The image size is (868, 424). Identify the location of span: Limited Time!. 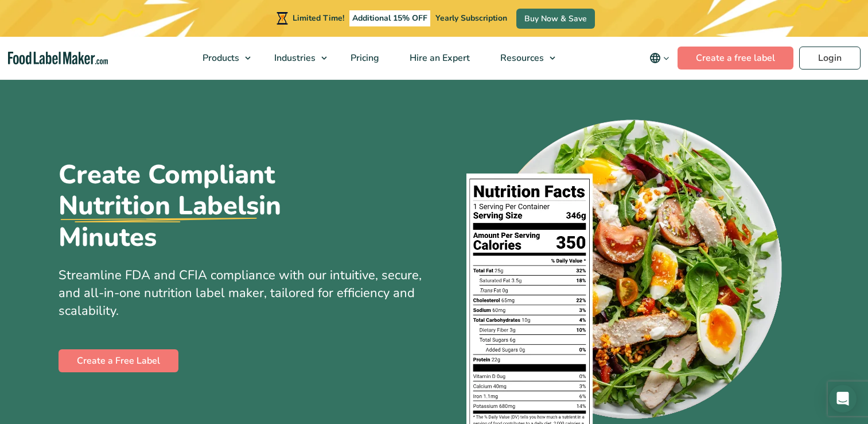
(319, 18).